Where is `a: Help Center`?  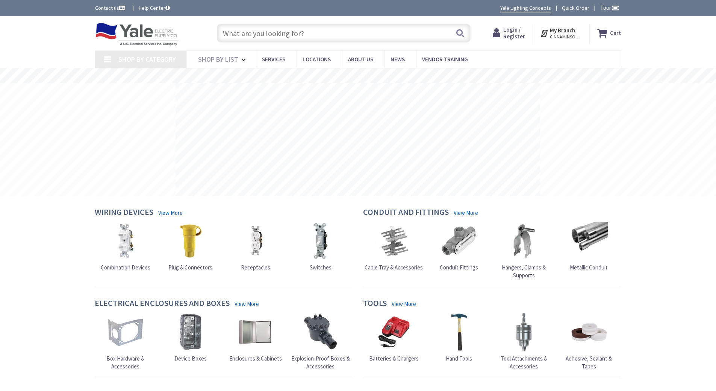
a: Help Center is located at coordinates (154, 8).